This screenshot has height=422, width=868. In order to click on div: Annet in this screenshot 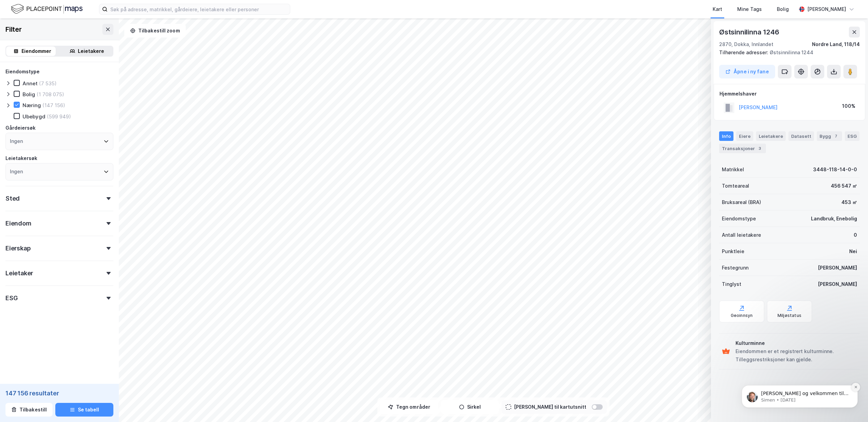, I will do `click(30, 84)`.